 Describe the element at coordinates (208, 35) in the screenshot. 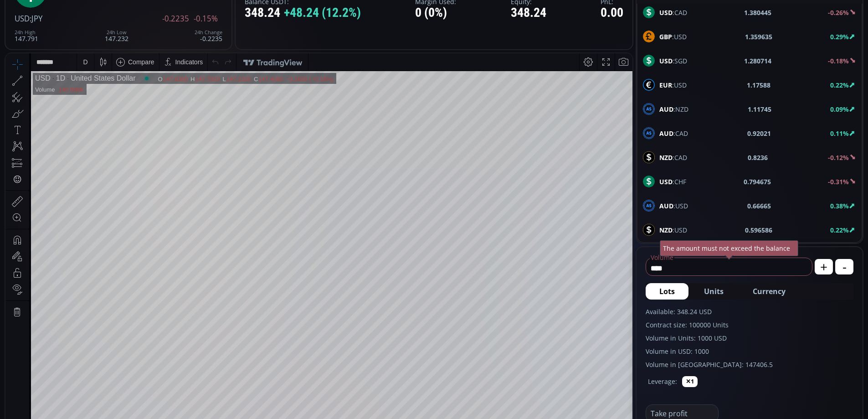

I see `div: -0.2235` at that location.